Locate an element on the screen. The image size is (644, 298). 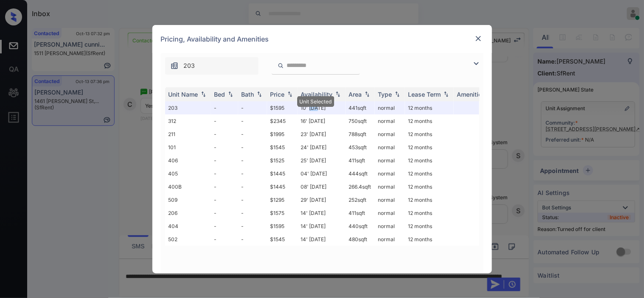
div: Availability is located at coordinates (317, 94).